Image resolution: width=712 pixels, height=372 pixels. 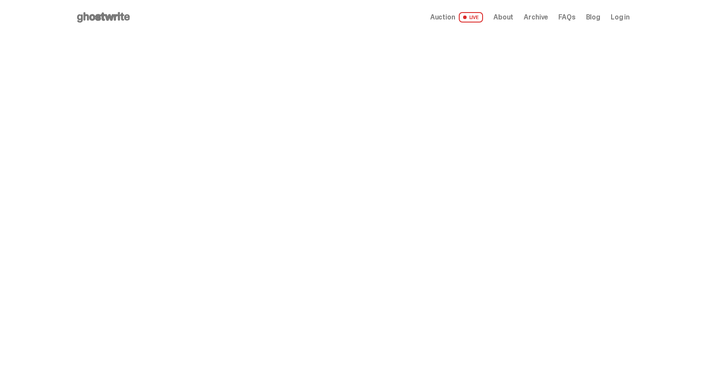 What do you see at coordinates (593, 17) in the screenshot?
I see `a: Blog` at bounding box center [593, 17].